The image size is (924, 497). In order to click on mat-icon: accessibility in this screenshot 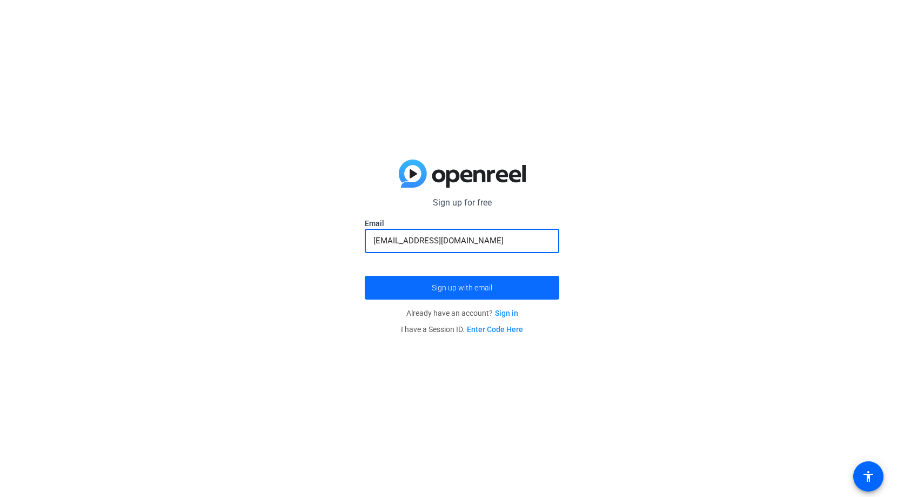, I will do `click(868, 476)`.